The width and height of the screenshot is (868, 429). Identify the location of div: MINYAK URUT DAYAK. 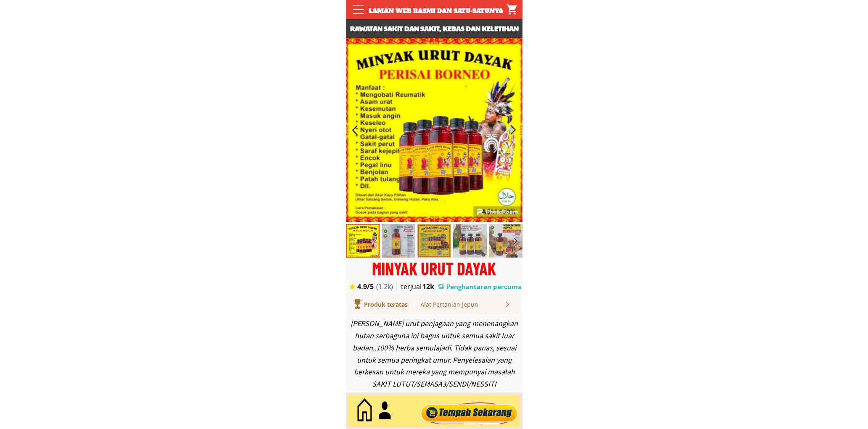
(434, 268).